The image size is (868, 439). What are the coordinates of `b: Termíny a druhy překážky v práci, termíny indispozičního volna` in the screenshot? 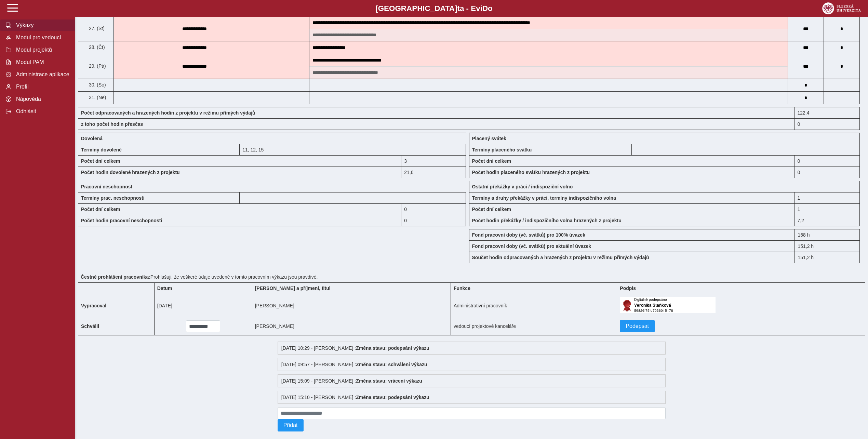 It's located at (544, 198).